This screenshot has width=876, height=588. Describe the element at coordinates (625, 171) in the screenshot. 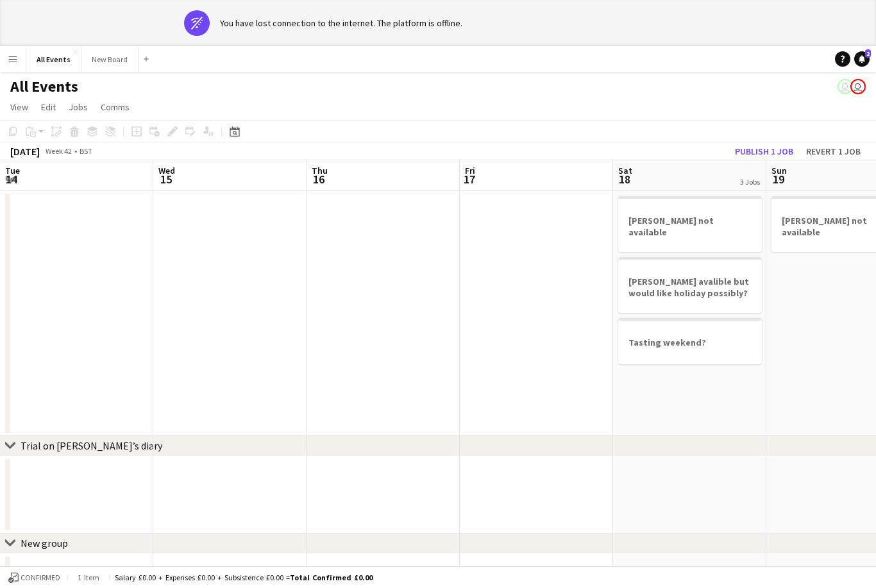

I see `span: Sat` at that location.